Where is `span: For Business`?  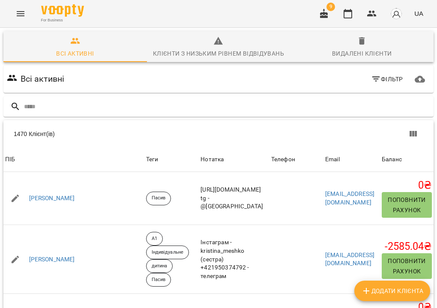
span: For Business is located at coordinates (63, 20).